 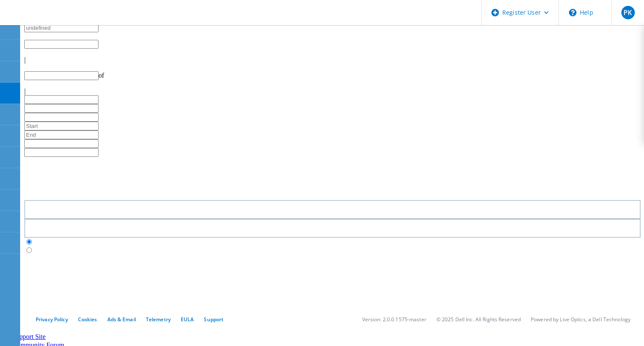 What do you see at coordinates (101, 75) in the screenshot?
I see `span: of` at bounding box center [101, 75].